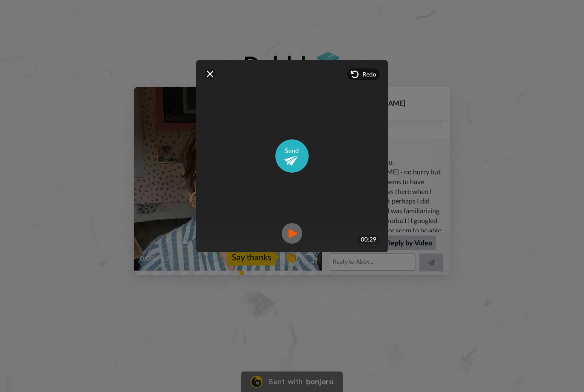 Image resolution: width=584 pixels, height=392 pixels. Describe the element at coordinates (369, 240) in the screenshot. I see `div: 00:29` at that location.